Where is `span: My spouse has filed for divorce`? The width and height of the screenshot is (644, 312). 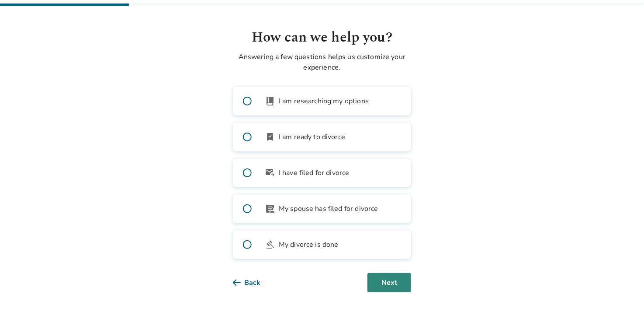 span: My spouse has filed for divorce is located at coordinates (329, 208).